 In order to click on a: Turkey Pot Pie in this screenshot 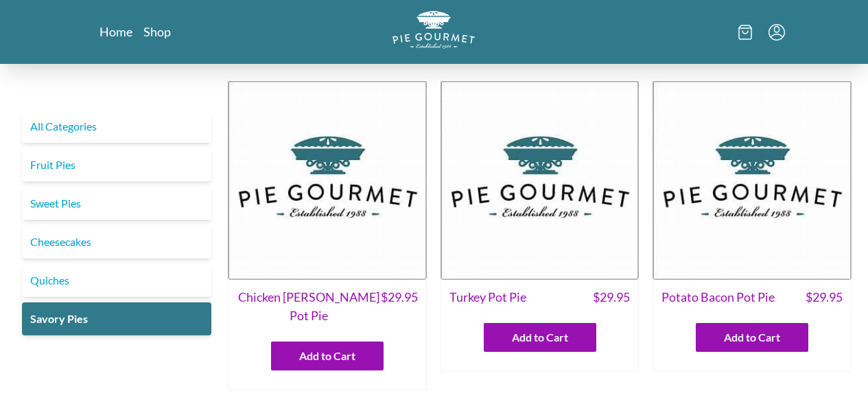, I will do `click(540, 180)`.